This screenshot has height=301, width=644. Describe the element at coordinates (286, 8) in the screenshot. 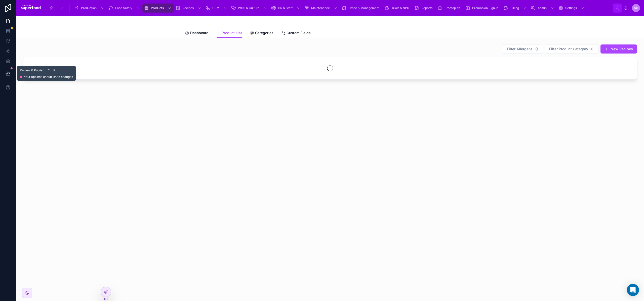

I see `a: HR & Staff` at that location.